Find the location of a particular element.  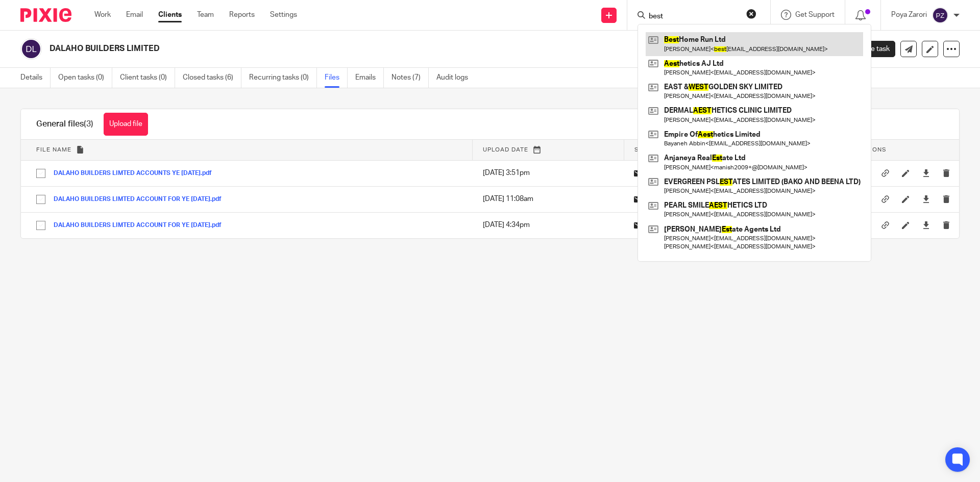

span: File name is located at coordinates (54, 149).